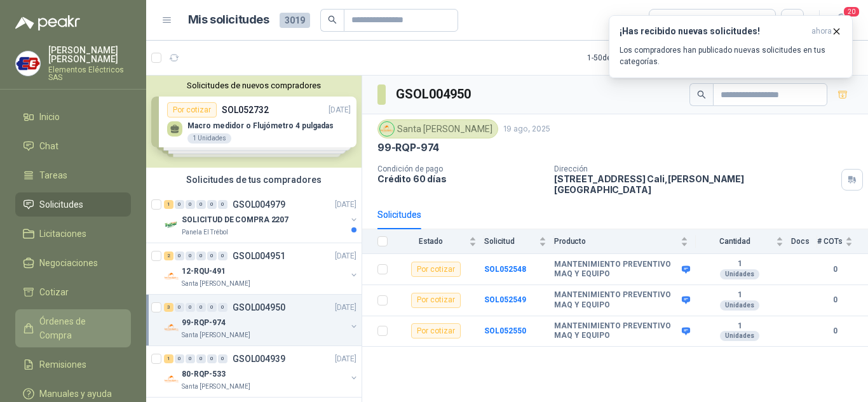  Describe the element at coordinates (842, 242) in the screenshot. I see `th: # COTs` at that location.